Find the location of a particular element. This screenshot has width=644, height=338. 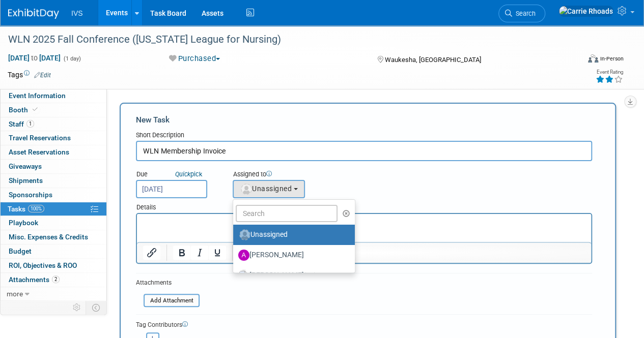

img: Format-Inperson.png is located at coordinates (593, 59).